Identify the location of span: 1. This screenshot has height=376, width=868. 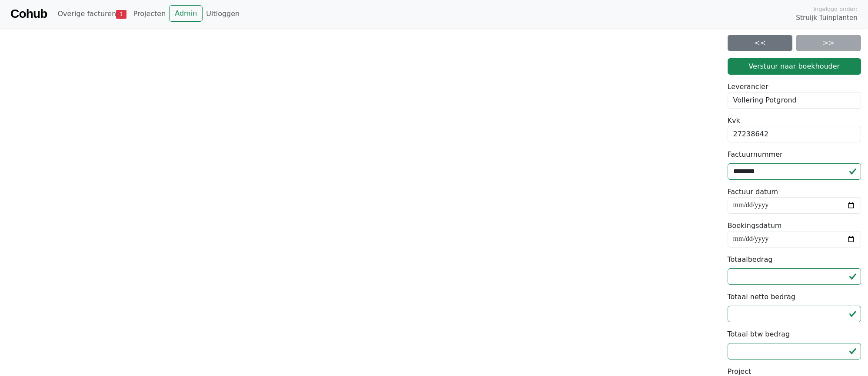
(121, 14).